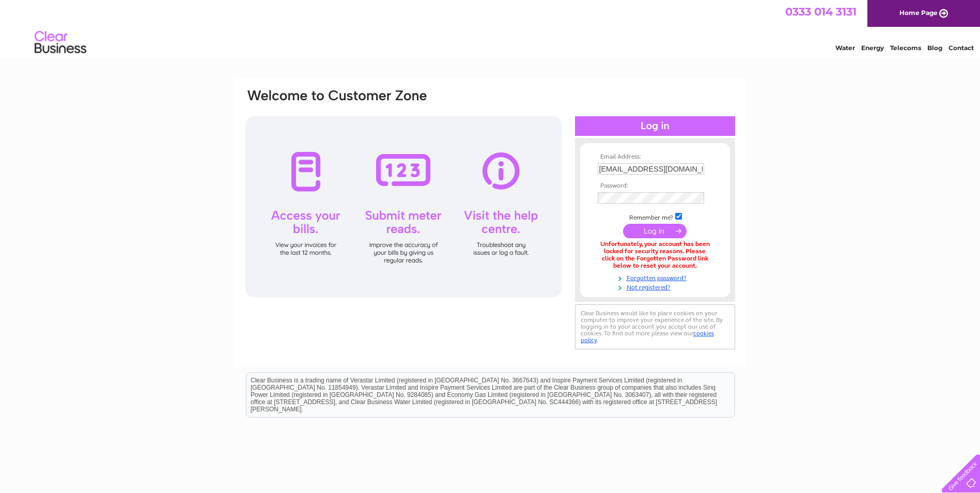 This screenshot has width=980, height=493. Describe the element at coordinates (906, 47) in the screenshot. I see `a: Telecoms` at that location.